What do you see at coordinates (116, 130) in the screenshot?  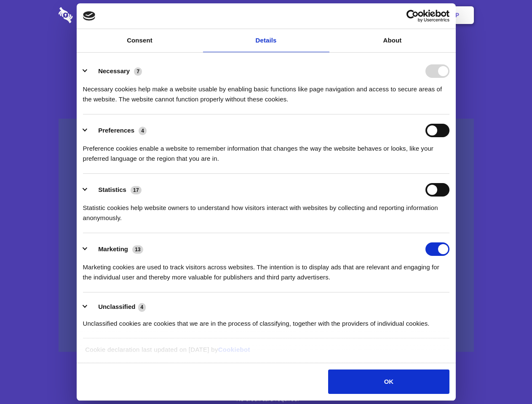 I see `label: Preferences` at bounding box center [116, 130].